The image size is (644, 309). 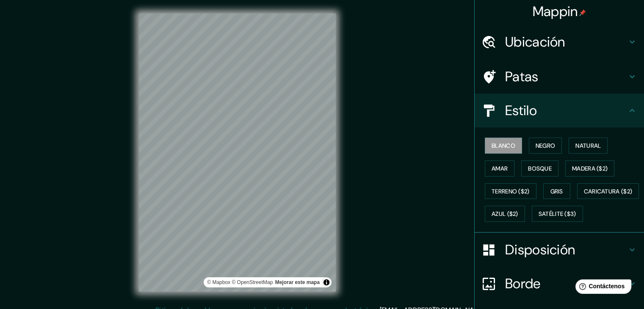 What do you see at coordinates (557, 192) in the screenshot?
I see `button: Gris` at bounding box center [557, 192].